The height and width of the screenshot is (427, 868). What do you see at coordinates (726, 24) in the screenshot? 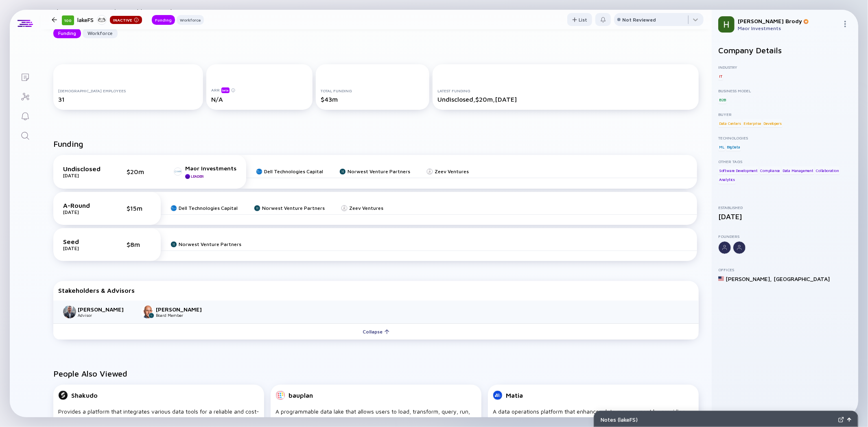
I see `img: Harry Profile Picture` at bounding box center [726, 24].